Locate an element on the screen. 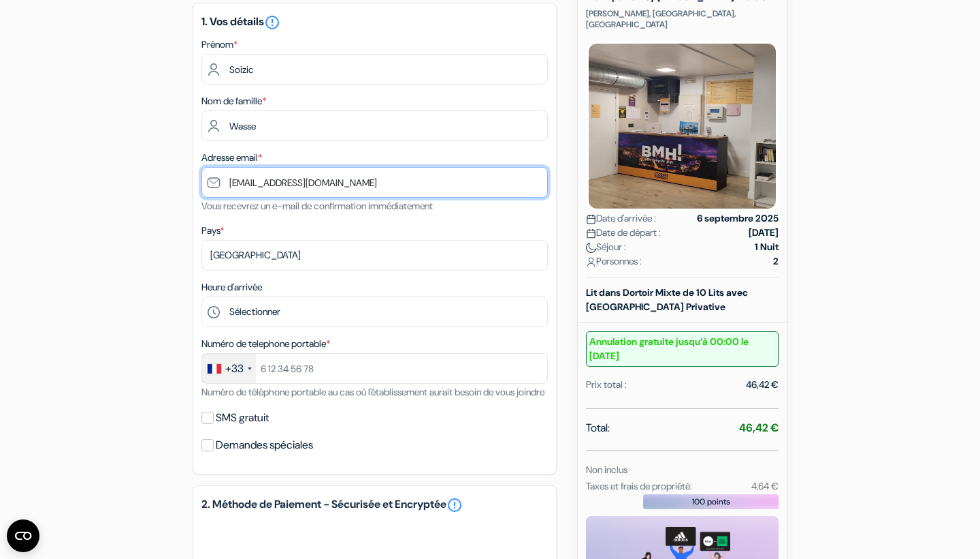  input: Entrez votre prénom is located at coordinates (374, 69).